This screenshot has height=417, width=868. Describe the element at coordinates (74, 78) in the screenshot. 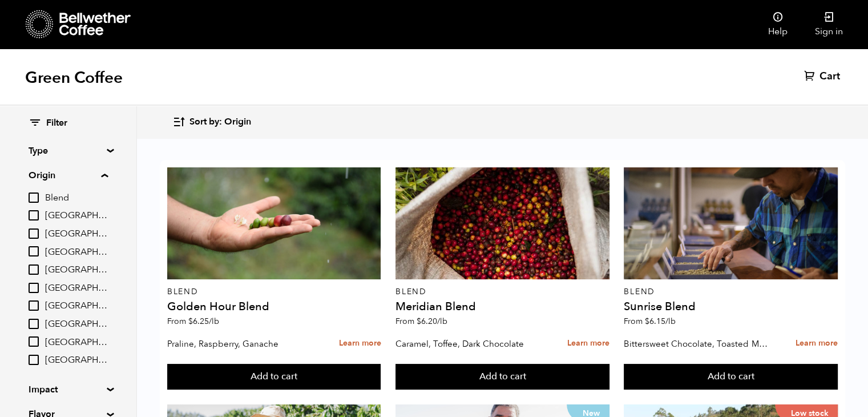

I see `h1: Green Coffee` at that location.